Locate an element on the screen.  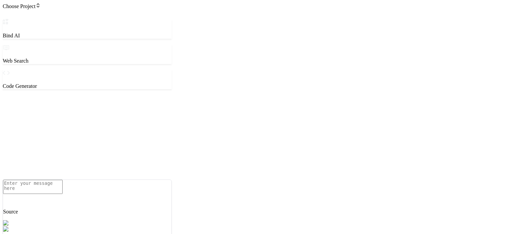
p: Code Generator is located at coordinates (87, 86).